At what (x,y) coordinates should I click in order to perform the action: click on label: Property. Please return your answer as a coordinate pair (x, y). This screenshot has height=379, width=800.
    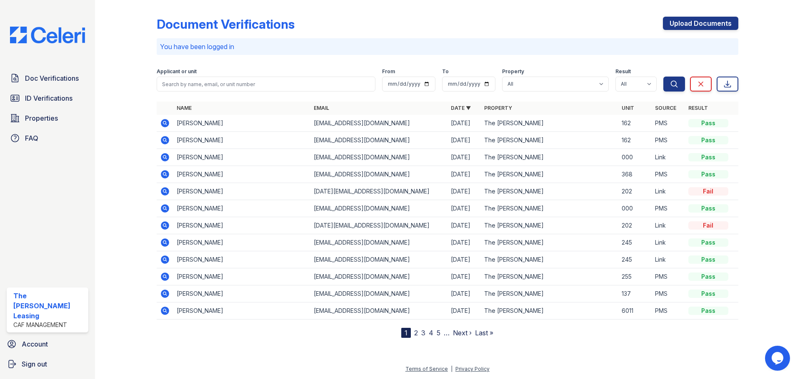
    Looking at the image, I should click on (513, 72).